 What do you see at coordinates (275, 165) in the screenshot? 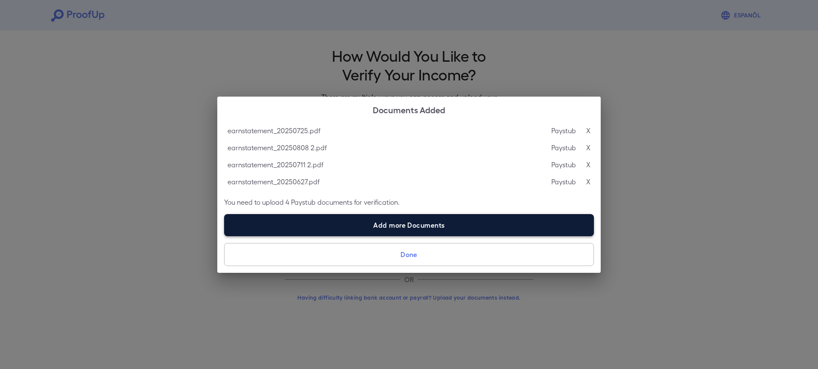
I see `p: earnstatement_20250711 2.pdf` at bounding box center [275, 165].